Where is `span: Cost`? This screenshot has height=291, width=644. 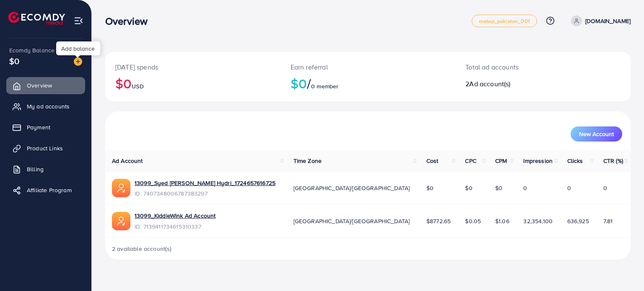 span: Cost is located at coordinates (432, 161).